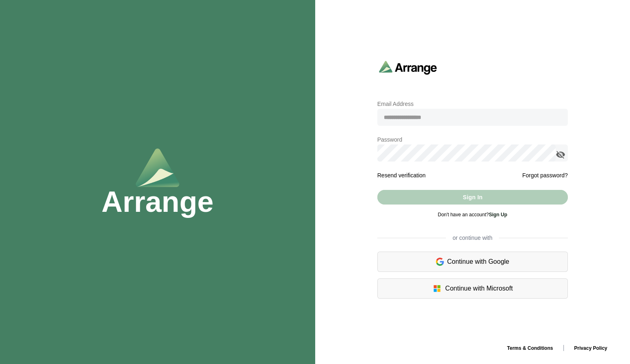  Describe the element at coordinates (529, 348) in the screenshot. I see `a: Terms & Conditions` at that location.